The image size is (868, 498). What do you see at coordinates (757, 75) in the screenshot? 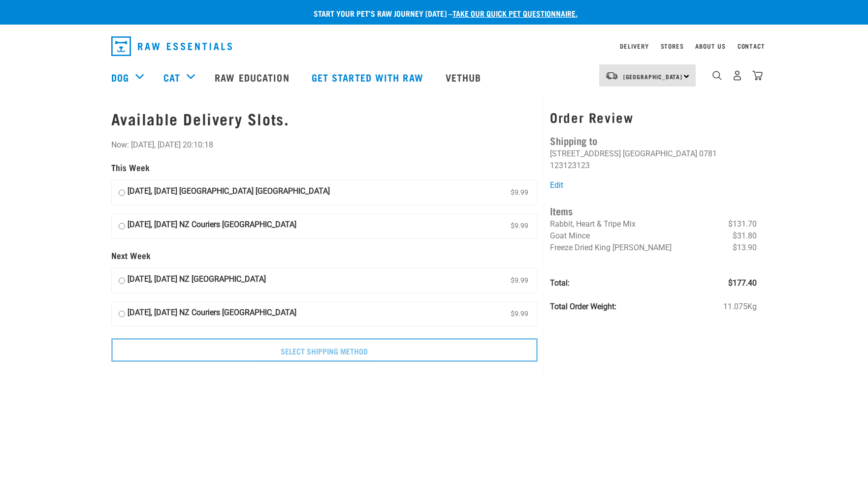
I see `img: home-icon@2x.png` at bounding box center [757, 75].